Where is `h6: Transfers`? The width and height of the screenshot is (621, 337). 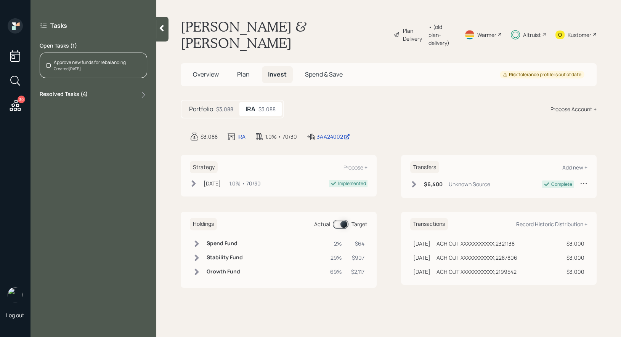
h6: Transfers is located at coordinates (424, 167).